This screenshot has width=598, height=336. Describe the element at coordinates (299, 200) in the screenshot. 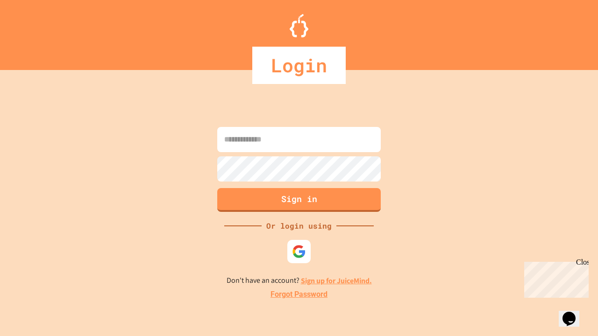

I see `button: Sign in` at that location.